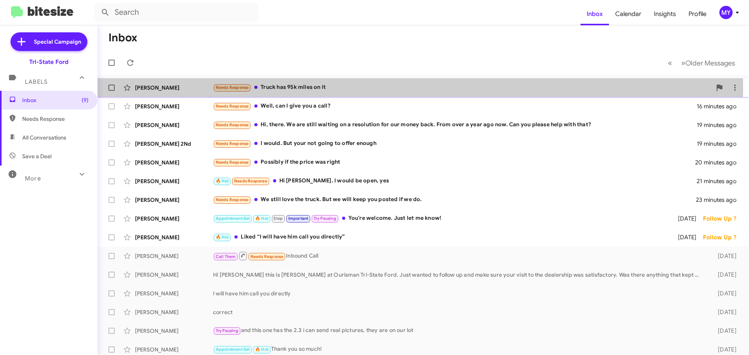  What do you see at coordinates (440, 218) in the screenshot?
I see `div: You're welcome. Just let me know!` at bounding box center [440, 218].